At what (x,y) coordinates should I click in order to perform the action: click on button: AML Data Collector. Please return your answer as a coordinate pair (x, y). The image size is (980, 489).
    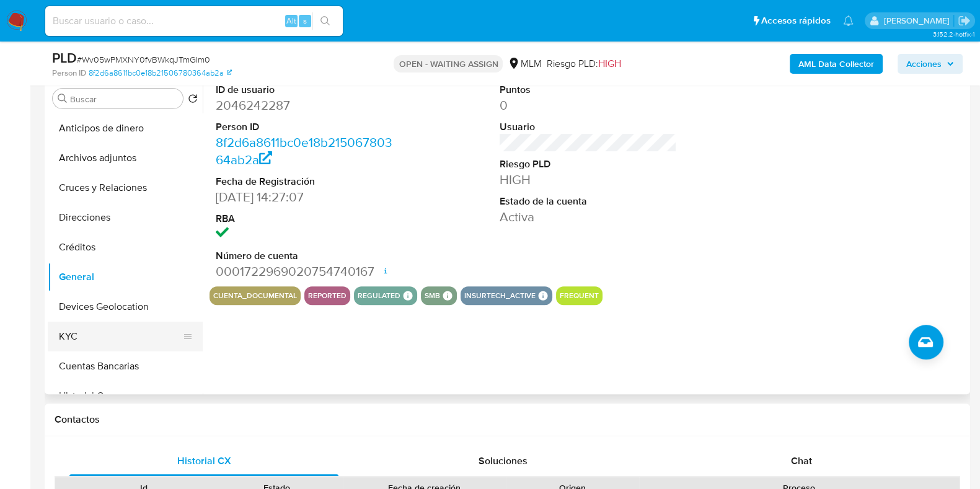
    Looking at the image, I should click on (836, 64).